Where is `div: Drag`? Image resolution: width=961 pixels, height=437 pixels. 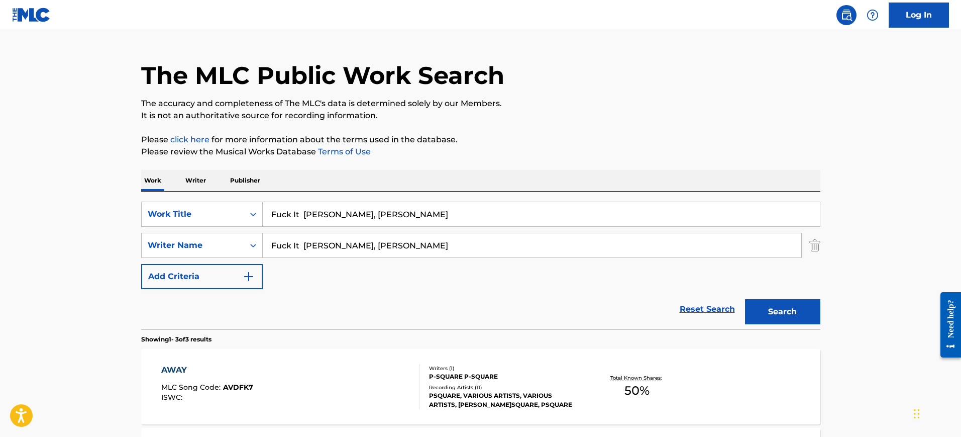
div: Drag is located at coordinates (917, 414).